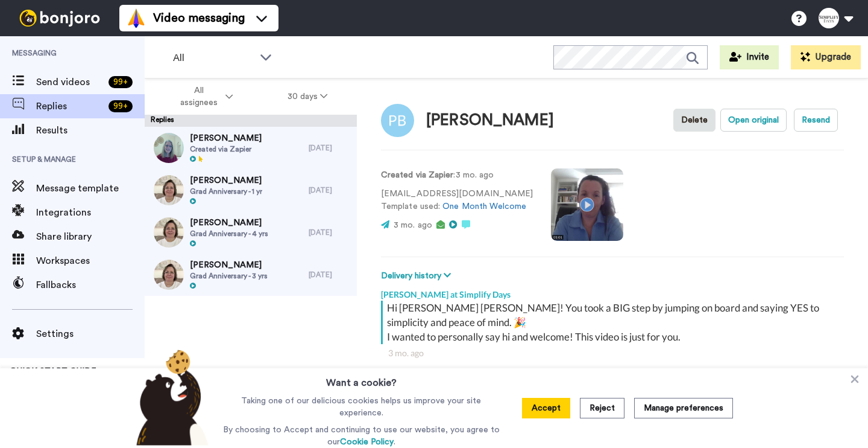 This screenshot has width=868, height=448. Describe the element at coordinates (367, 442) in the screenshot. I see `a: Cookie Policy` at that location.